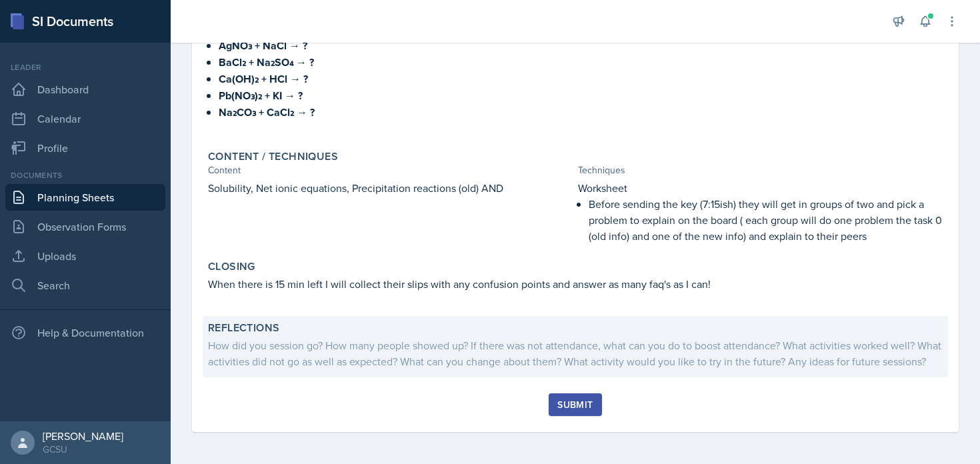  I want to click on a: Calendar, so click(85, 119).